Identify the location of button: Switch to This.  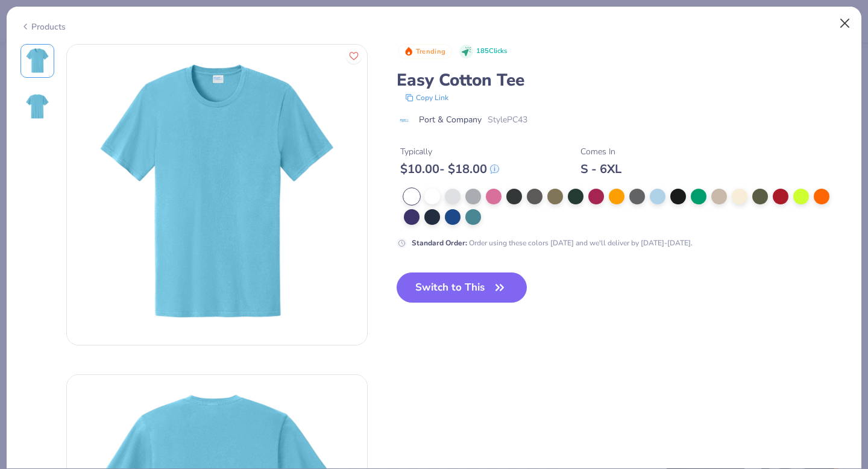
(462, 288).